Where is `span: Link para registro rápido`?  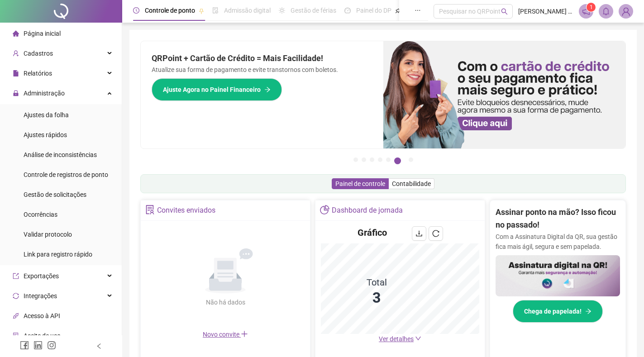 span: Link para registro rápido is located at coordinates (58, 254).